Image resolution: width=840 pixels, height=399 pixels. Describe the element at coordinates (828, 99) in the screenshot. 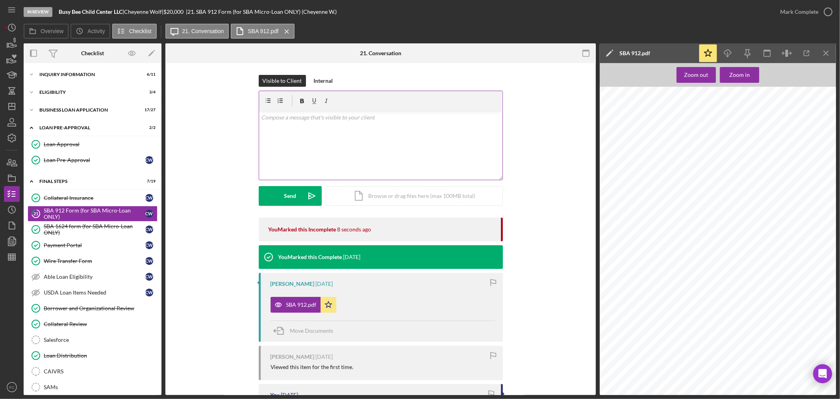

I see `span: 22` at that location.